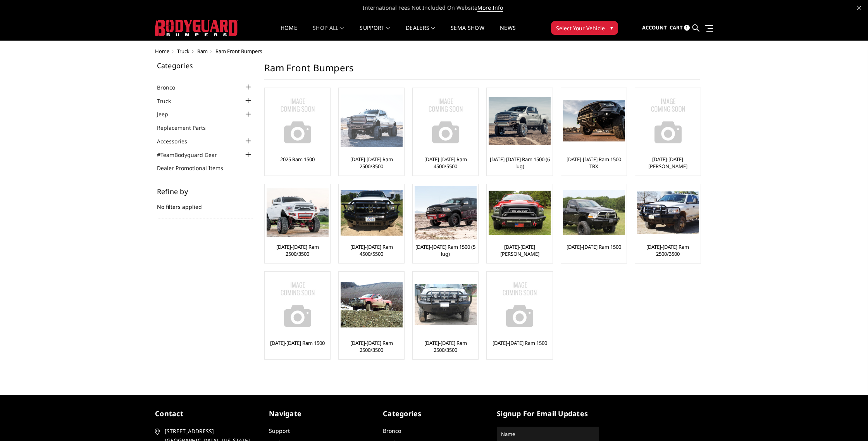  What do you see at coordinates (195, 168) in the screenshot?
I see `a: Dealer Promotional Items` at bounding box center [195, 168].